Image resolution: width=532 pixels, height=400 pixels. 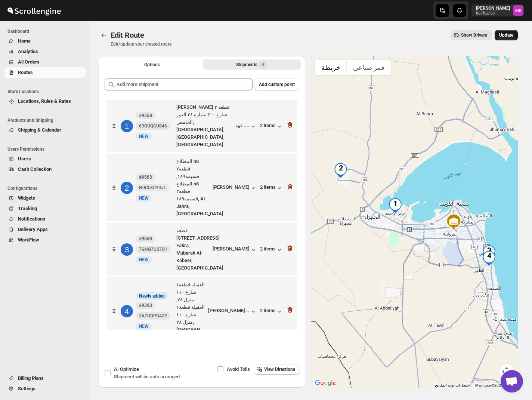 What do you see at coordinates (493, 13) in the screenshot?
I see `p: 867f02-58` at bounding box center [493, 13].